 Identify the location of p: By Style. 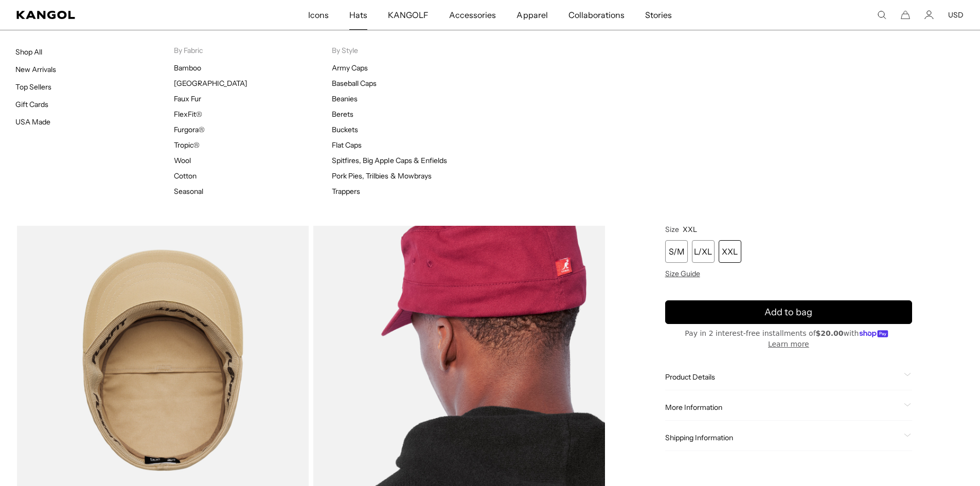
(411, 50).